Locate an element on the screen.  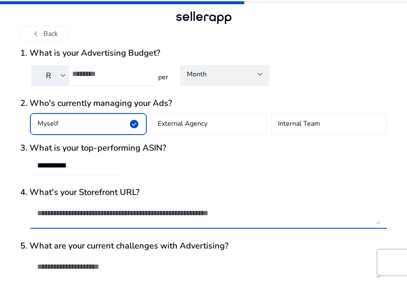
h4: Myself is located at coordinates (48, 124).